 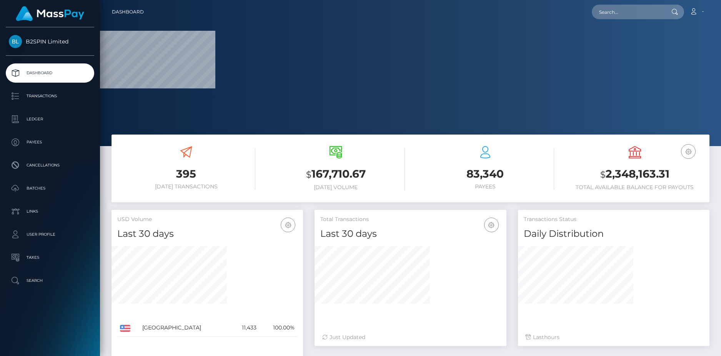 What do you see at coordinates (50, 119) in the screenshot?
I see `p: Ledger` at bounding box center [50, 119].